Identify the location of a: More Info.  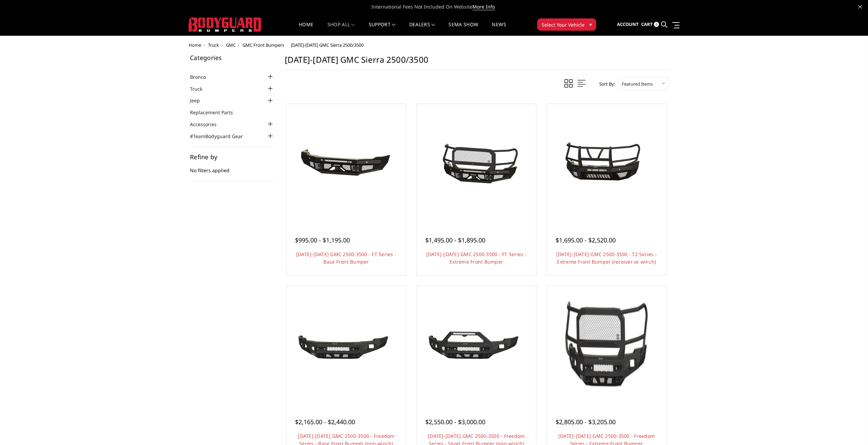
(483, 7).